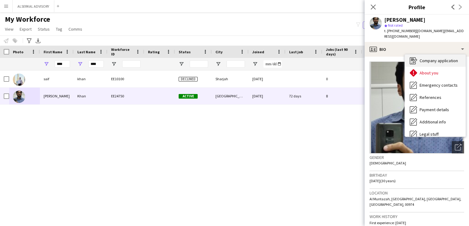  Describe the element at coordinates (342, 96) in the screenshot. I see `div: 8` at that location.